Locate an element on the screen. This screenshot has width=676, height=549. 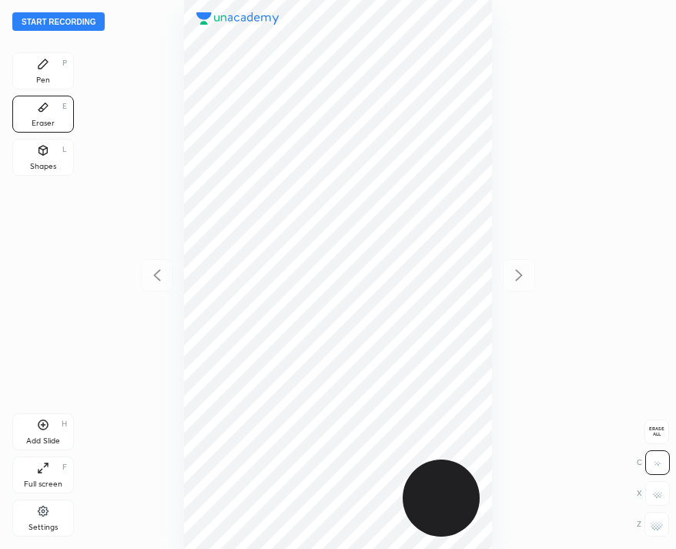
button: Start recording is located at coordinates (59, 22).